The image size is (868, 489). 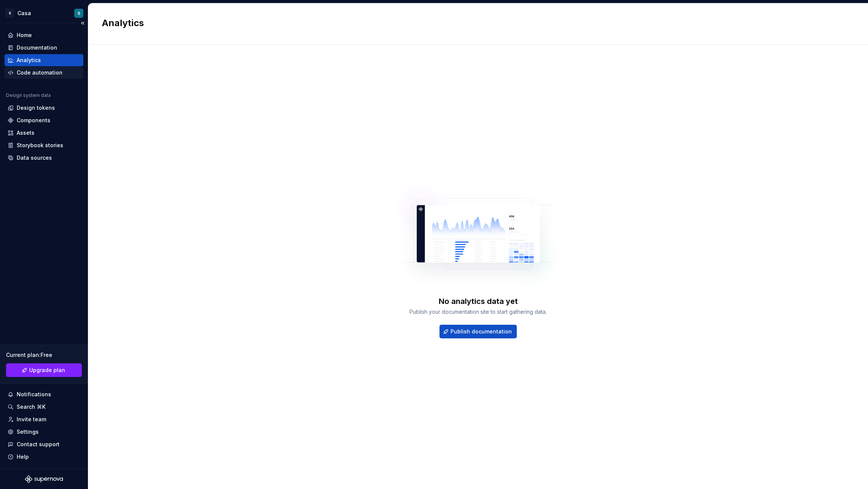 I want to click on div: Design tokens, so click(x=36, y=108).